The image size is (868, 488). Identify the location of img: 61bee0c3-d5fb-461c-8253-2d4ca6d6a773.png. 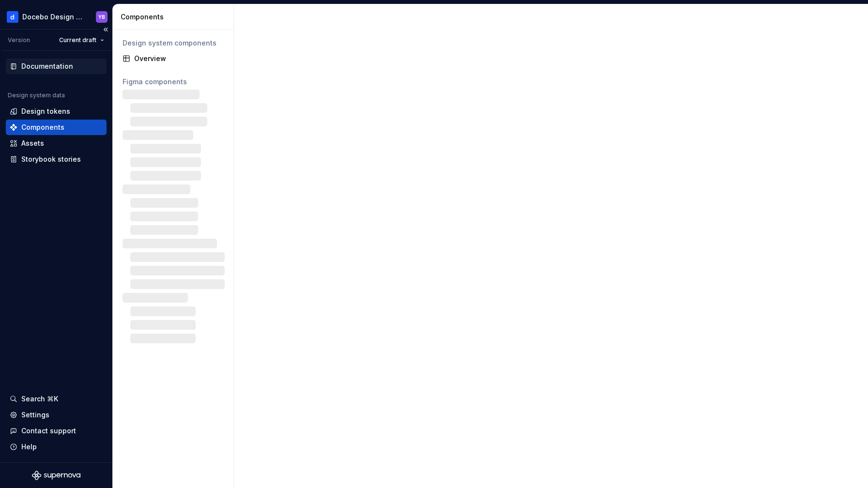
(13, 16).